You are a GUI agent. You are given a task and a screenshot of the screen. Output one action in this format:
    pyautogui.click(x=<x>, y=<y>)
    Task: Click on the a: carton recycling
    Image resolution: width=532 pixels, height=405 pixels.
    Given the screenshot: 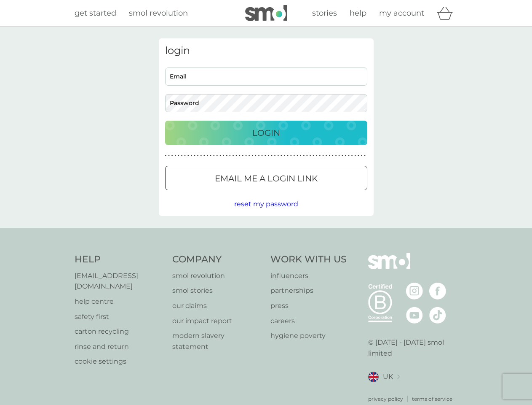 What is the action you would take?
    pyautogui.click(x=119, y=331)
    